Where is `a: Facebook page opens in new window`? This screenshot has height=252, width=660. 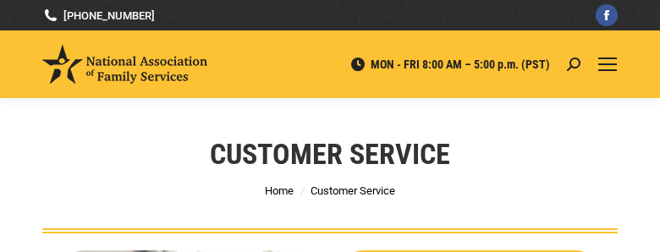
a: Facebook page opens in new window is located at coordinates (607, 15).